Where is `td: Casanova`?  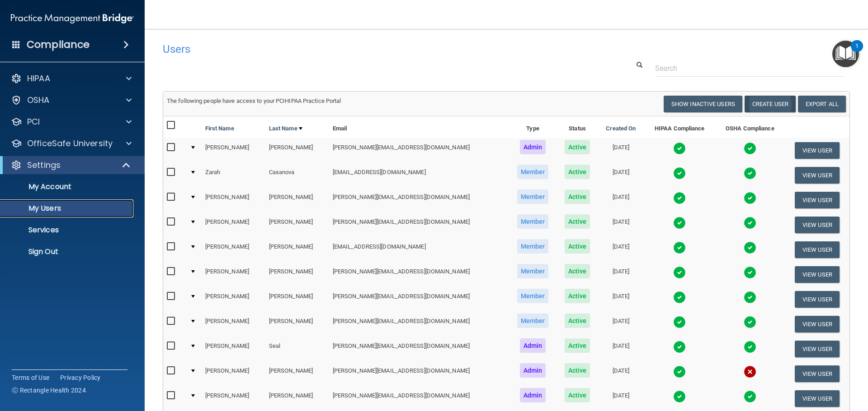 td: Casanova is located at coordinates (297, 175).